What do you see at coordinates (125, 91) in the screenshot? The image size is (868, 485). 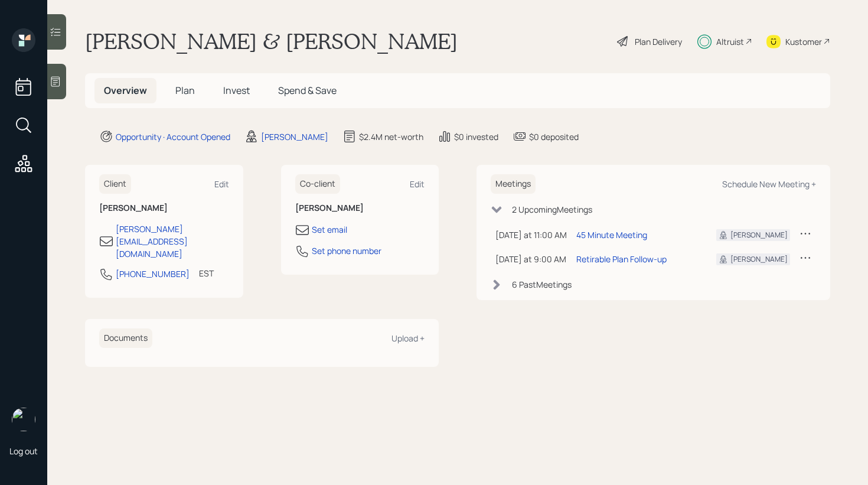 I see `span: Overview` at bounding box center [125, 91].